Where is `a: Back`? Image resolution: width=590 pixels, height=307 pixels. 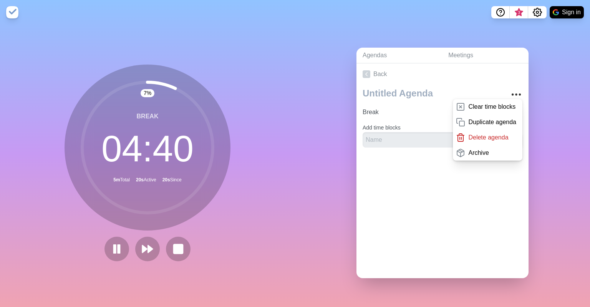
a: Back is located at coordinates (443, 74).